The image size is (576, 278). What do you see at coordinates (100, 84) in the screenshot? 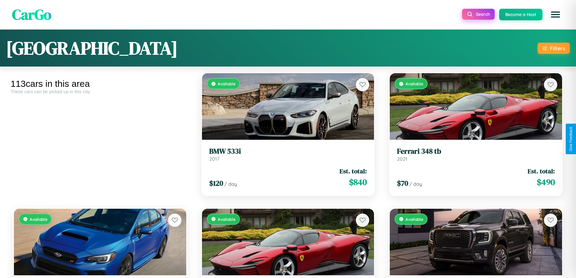
I see `div: 113 cars in this area` at bounding box center [100, 84].